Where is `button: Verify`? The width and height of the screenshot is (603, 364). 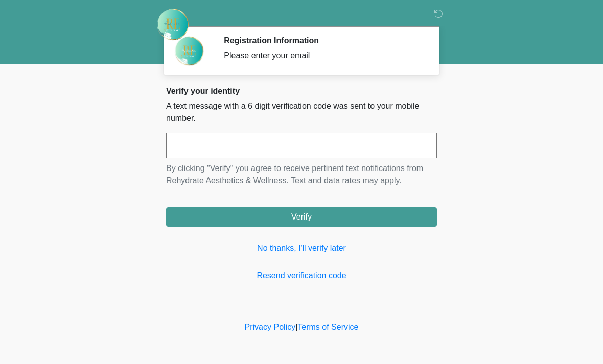
button: Verify is located at coordinates (302, 217).